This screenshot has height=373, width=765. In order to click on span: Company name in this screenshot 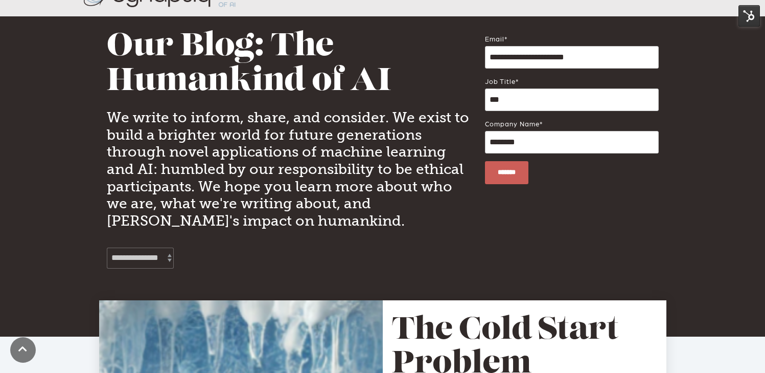, I will do `click(512, 123)`.